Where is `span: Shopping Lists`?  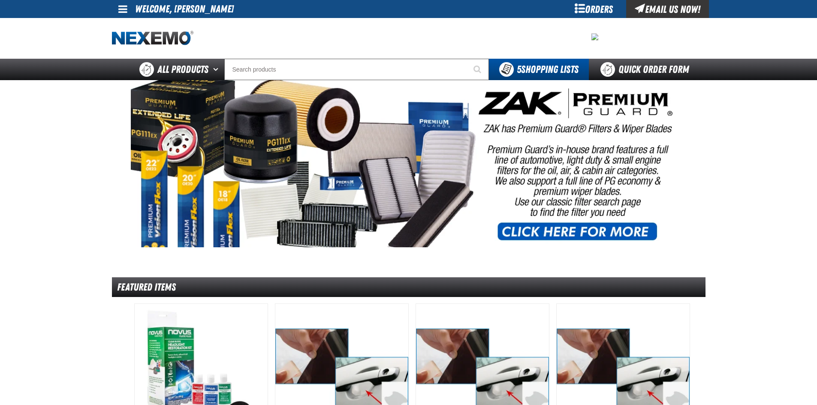 span: Shopping Lists is located at coordinates (548, 69).